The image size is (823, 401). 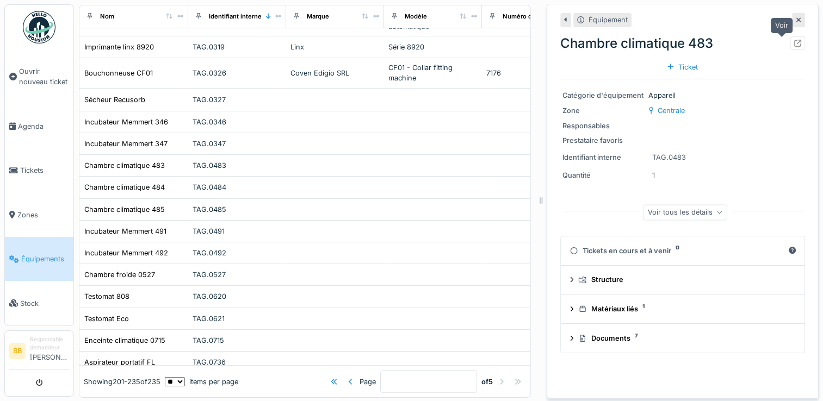 I want to click on div: Nom, so click(x=107, y=16).